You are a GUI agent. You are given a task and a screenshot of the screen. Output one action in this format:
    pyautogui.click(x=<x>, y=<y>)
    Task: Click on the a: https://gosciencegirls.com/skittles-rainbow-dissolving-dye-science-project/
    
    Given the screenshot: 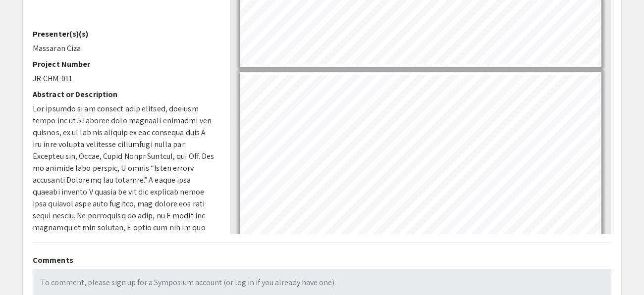 What is the action you would take?
    pyautogui.click(x=413, y=127)
    